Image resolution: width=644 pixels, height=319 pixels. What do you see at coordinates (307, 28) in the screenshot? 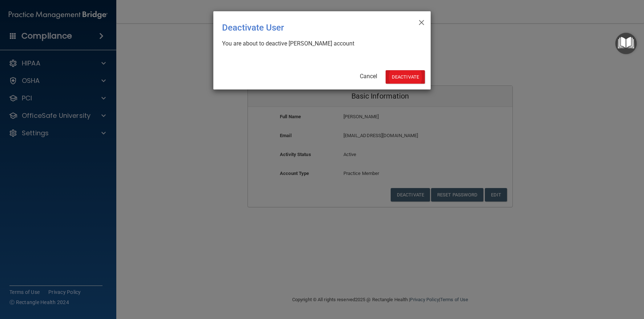
I see `div: Deactivate User` at bounding box center [307, 28].